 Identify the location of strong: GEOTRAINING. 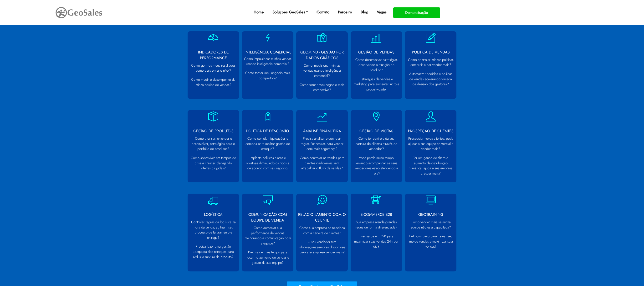
(431, 214).